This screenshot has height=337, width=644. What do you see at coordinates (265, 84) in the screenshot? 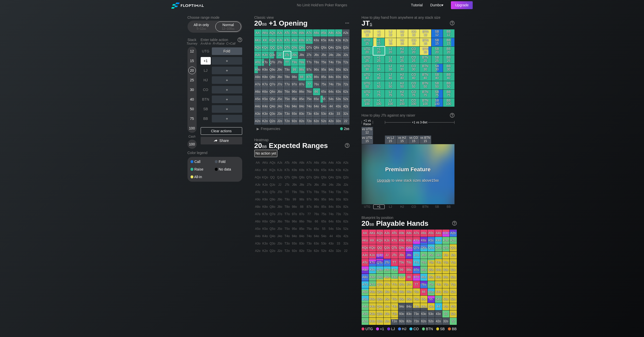
I see `div: K7o` at bounding box center [265, 84].